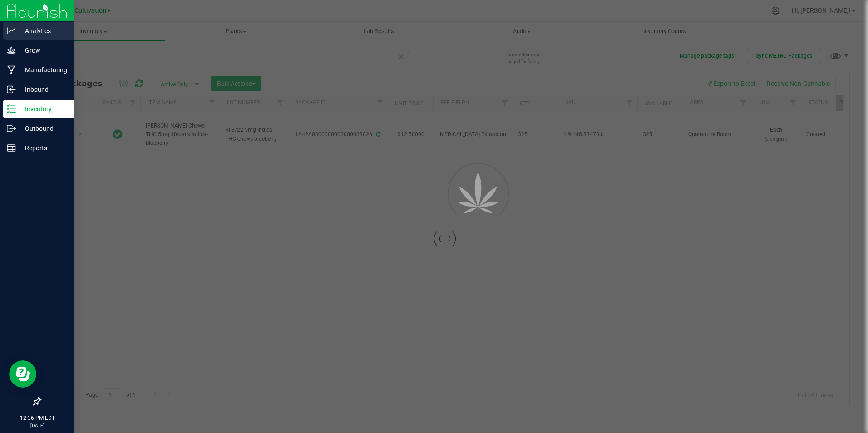  What do you see at coordinates (37, 418) in the screenshot?
I see `p: 12:36 PM EDT` at bounding box center [37, 418].